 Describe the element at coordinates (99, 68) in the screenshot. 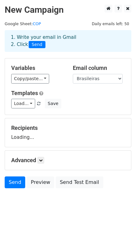

I see `h5: Email column` at that location.